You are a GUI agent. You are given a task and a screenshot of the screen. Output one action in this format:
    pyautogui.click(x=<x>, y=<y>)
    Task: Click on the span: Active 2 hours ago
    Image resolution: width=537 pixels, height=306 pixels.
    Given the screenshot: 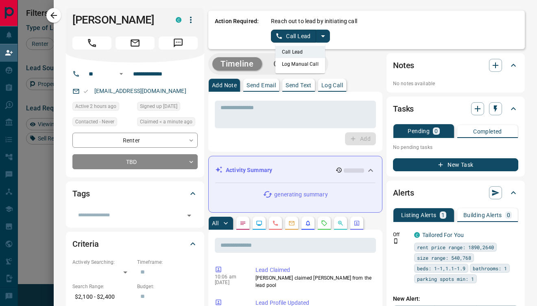 What is the action you would take?
    pyautogui.click(x=96, y=106)
    